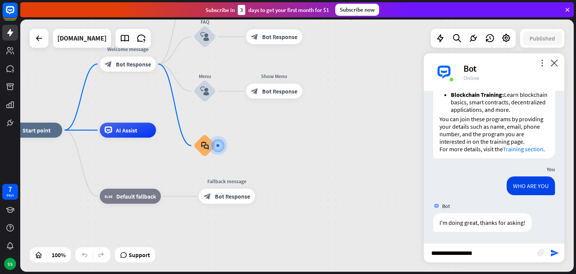 The height and width of the screenshot is (274, 576). What do you see at coordinates (551, 169) in the screenshot?
I see `span: You` at bounding box center [551, 169].